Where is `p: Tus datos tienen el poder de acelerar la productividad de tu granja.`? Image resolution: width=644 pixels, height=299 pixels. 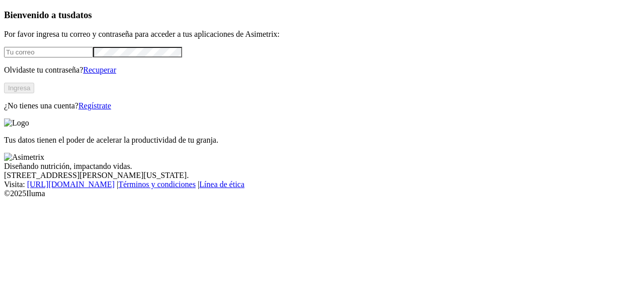
p: Tus datos tienen el poder de acelerar la productividad de tu granja. is located at coordinates (322, 140).